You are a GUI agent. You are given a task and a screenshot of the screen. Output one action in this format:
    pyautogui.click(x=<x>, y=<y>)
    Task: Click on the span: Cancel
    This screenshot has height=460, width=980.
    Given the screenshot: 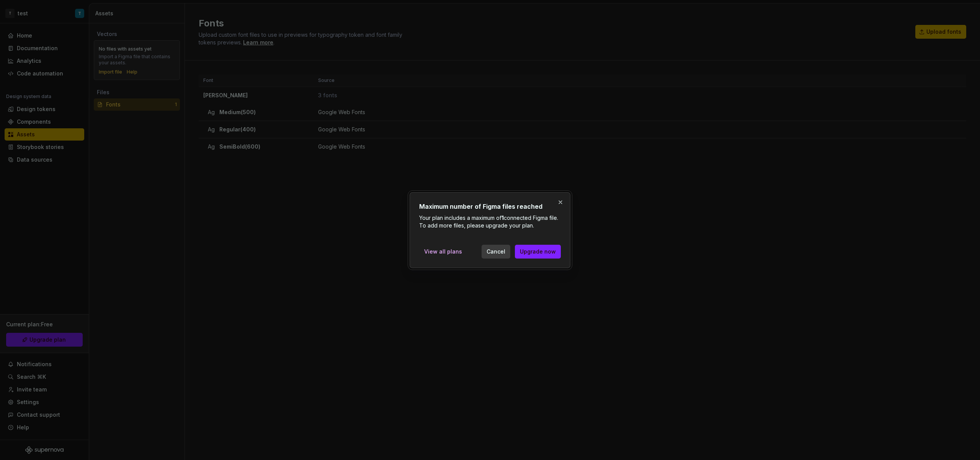 What is the action you would take?
    pyautogui.click(x=496, y=252)
    